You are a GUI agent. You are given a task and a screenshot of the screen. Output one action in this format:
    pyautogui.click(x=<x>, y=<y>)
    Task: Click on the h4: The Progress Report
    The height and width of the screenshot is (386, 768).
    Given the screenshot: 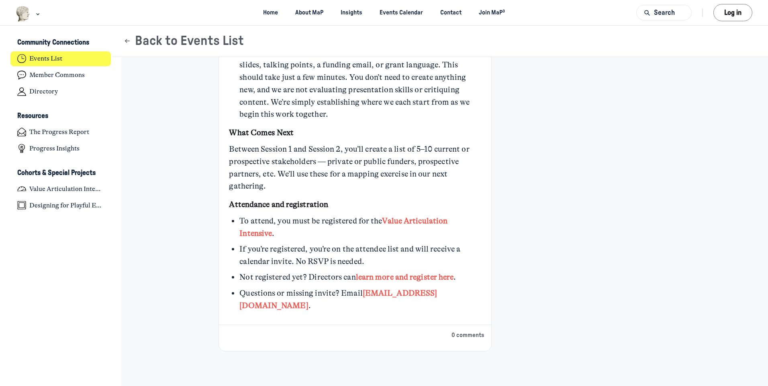 What is the action you would take?
    pyautogui.click(x=59, y=132)
    